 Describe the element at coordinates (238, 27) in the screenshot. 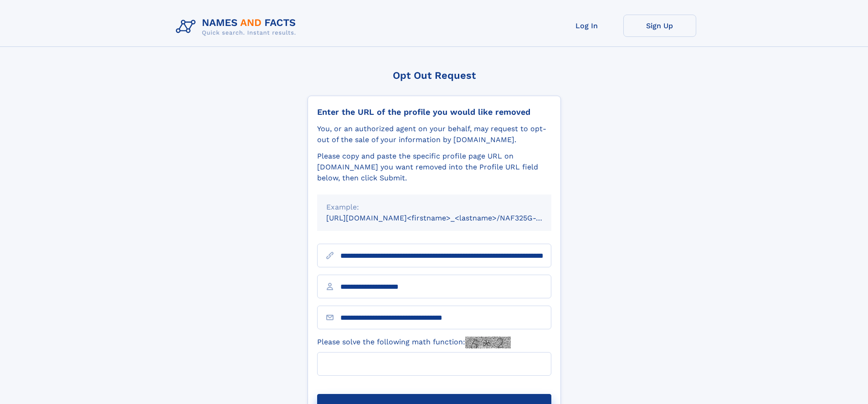

I see `img: Logo Names and Facts` at that location.